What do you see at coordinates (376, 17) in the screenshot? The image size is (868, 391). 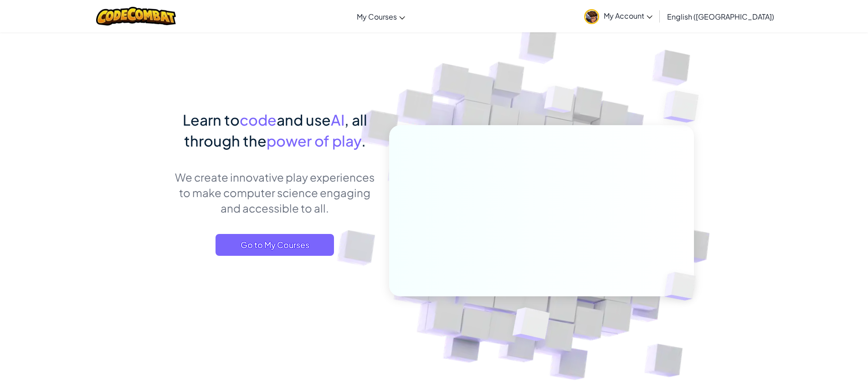 I see `span: My Courses` at bounding box center [376, 17].